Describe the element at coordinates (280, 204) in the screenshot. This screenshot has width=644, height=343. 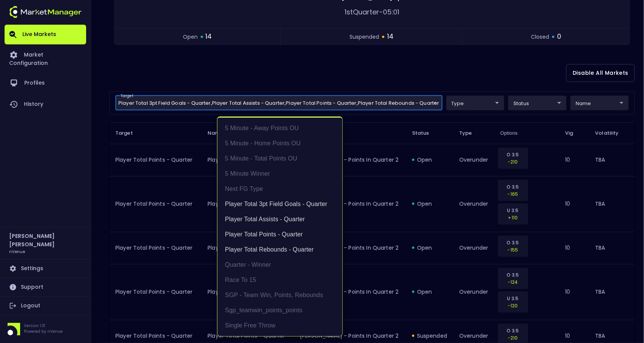
I see `li: Player Total 3pt Field Goals - Quarter` at that location.